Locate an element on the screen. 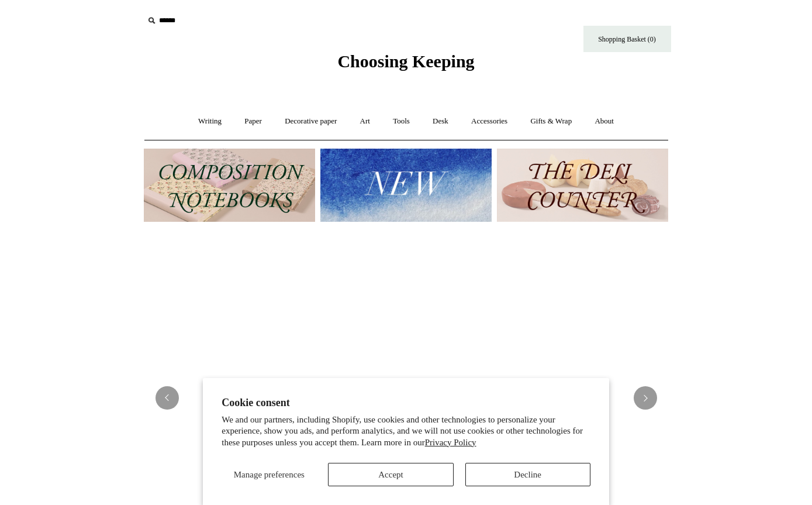 Image resolution: width=812 pixels, height=505 pixels. span: Choosing Keeping is located at coordinates (406, 61).